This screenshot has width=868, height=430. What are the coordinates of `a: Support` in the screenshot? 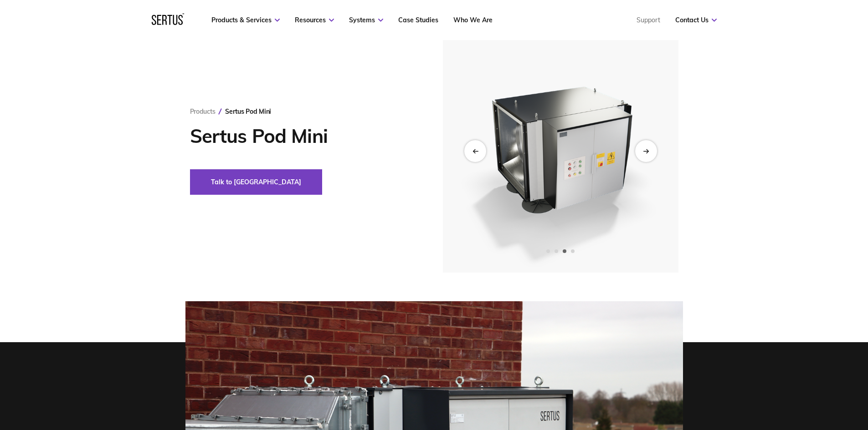 It's located at (648, 20).